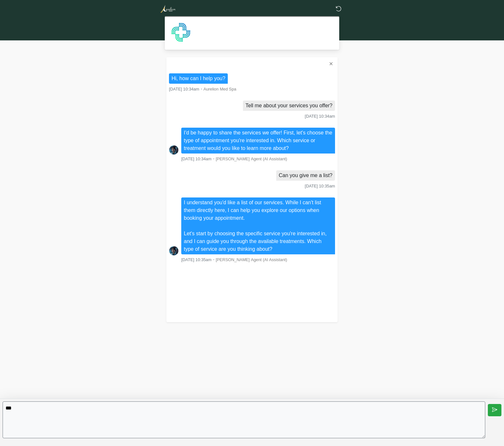  Describe the element at coordinates (220, 89) in the screenshot. I see `span: Aurelion Med Spa` at that location.